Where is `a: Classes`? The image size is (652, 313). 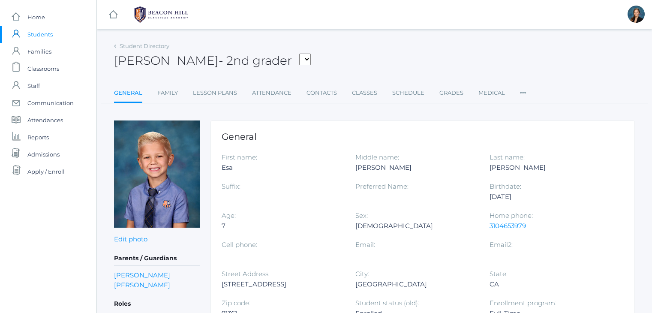
a: Classes is located at coordinates (365, 93).